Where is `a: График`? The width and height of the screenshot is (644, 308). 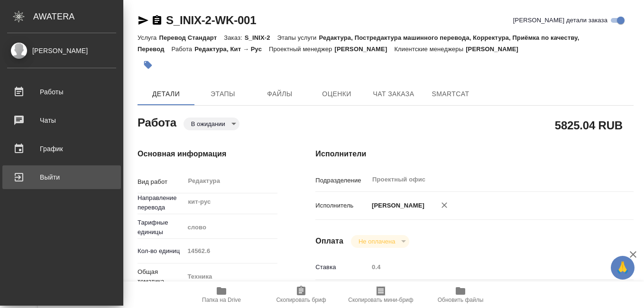
a: График is located at coordinates (62, 149).